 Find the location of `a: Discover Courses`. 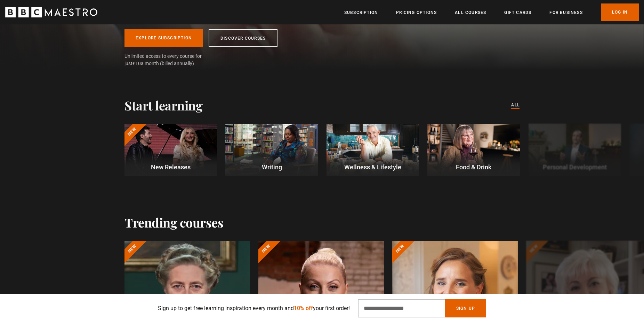

a: Discover Courses is located at coordinates (243, 38).